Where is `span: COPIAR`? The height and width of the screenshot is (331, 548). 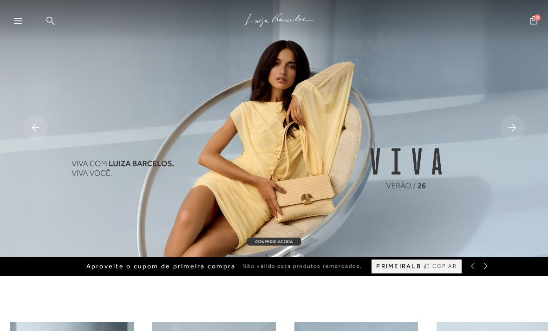
span: COPIAR is located at coordinates (445, 266).